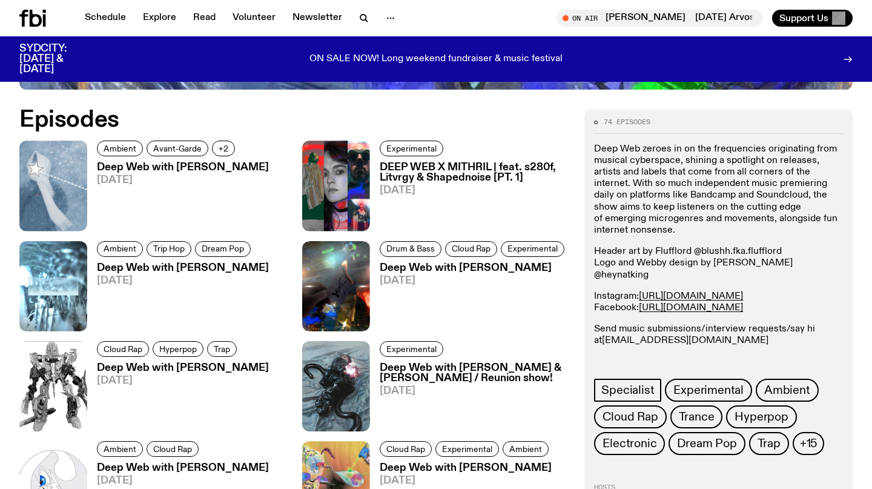 Image resolution: width=872 pixels, height=489 pixels. I want to click on a: Specialist, so click(628, 390).